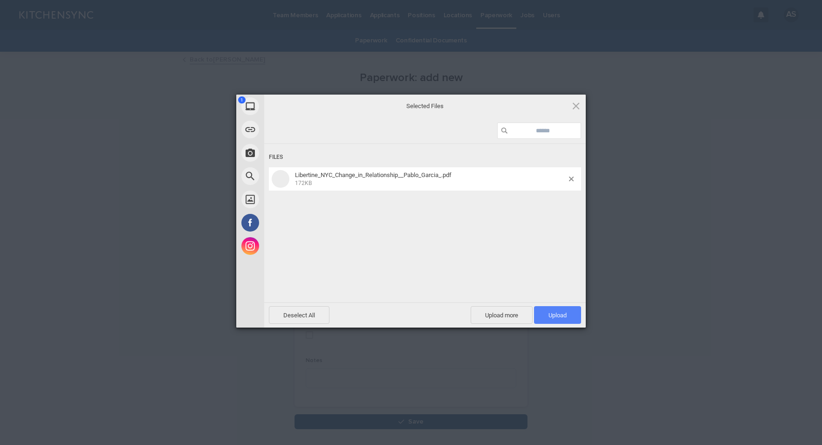 This screenshot has width=822, height=445. Describe the element at coordinates (557, 315) in the screenshot. I see `span: Upload` at that location.